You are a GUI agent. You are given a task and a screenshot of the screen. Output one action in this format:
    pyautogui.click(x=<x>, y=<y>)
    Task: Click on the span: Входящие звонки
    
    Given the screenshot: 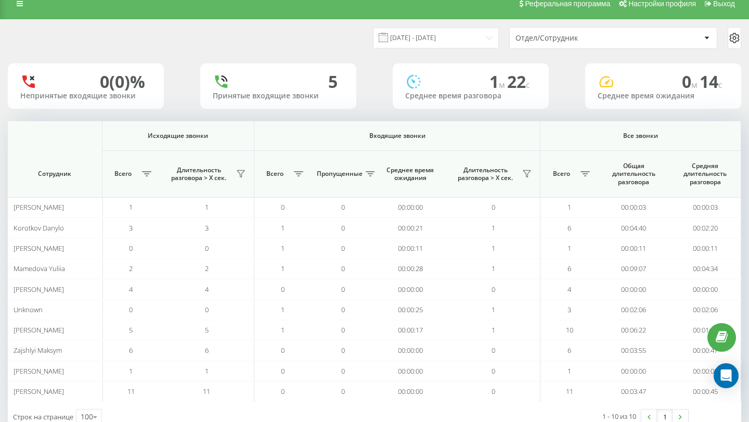 What is the action you would take?
    pyautogui.click(x=397, y=136)
    